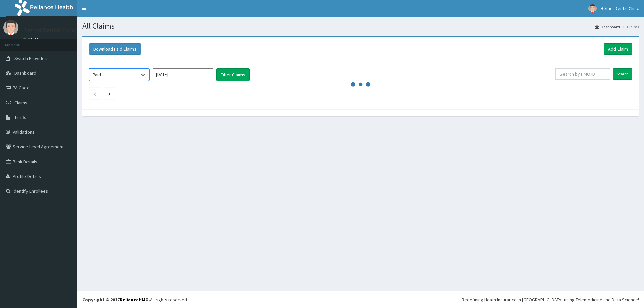 This screenshot has height=308, width=644. What do you see at coordinates (607, 27) in the screenshot?
I see `a: Dashboard` at bounding box center [607, 27].